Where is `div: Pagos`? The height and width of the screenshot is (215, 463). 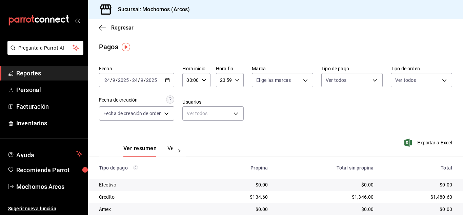 div: Pagos is located at coordinates (109, 47).